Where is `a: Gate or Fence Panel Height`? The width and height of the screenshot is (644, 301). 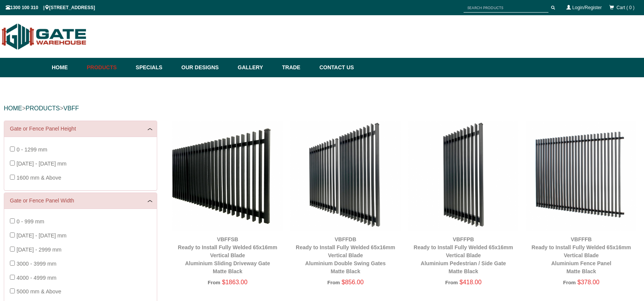 a: Gate or Fence Panel Height is located at coordinates (80, 129).